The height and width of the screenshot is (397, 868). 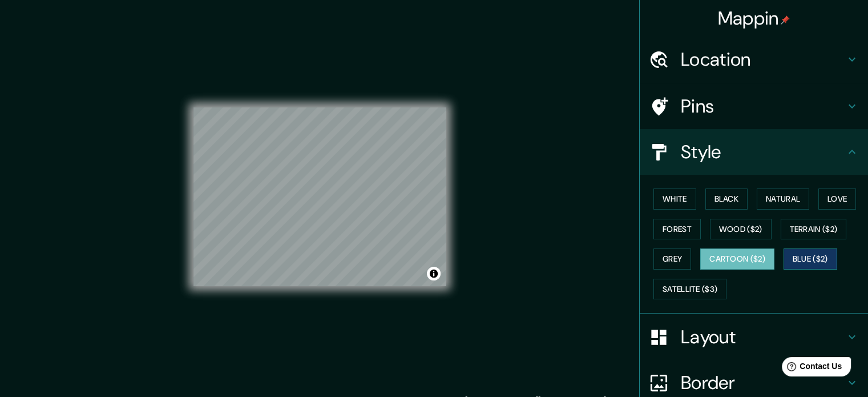 I want to click on h4: Style, so click(x=763, y=152).